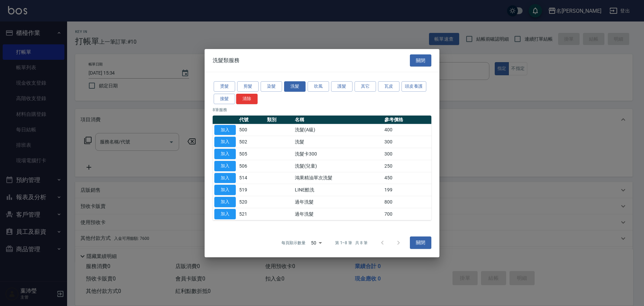  What do you see at coordinates (251, 153) in the screenshot?
I see `td: 505` at bounding box center [251, 153].